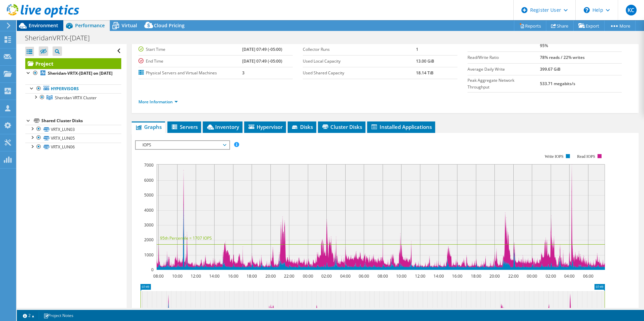  What do you see at coordinates (58, 315) in the screenshot?
I see `a: Project Notes` at bounding box center [58, 315].